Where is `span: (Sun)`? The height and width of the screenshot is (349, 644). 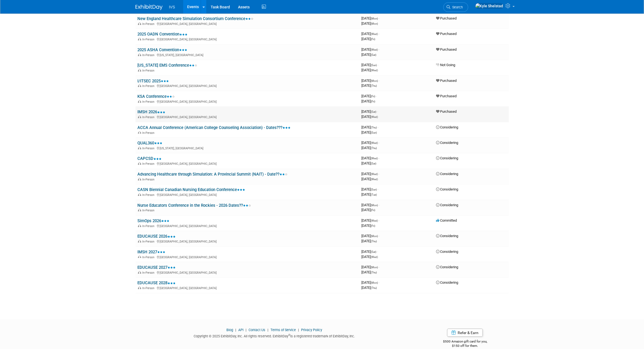 span: (Sun) is located at coordinates (374, 189).